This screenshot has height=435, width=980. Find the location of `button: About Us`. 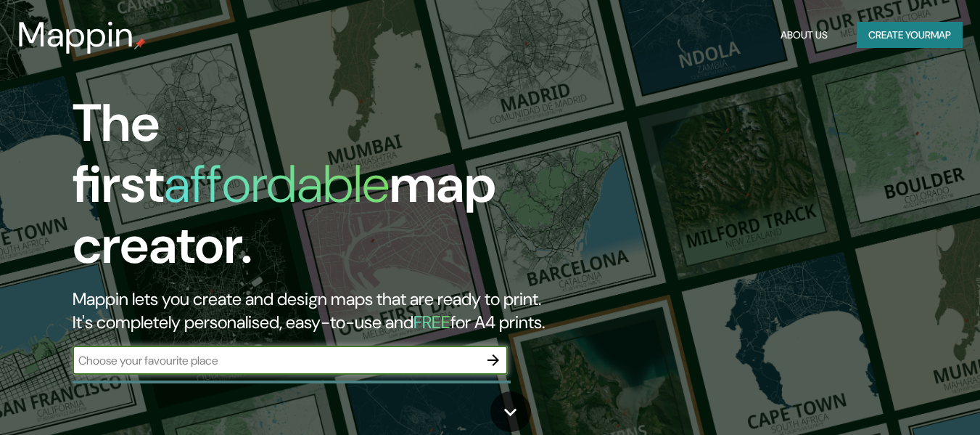

button: About Us is located at coordinates (804, 35).